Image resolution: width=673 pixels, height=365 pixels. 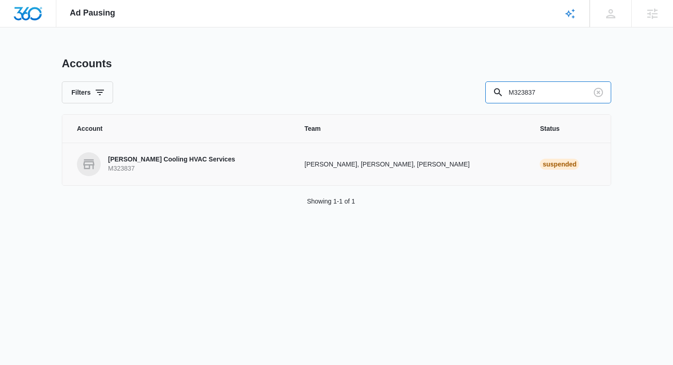 What do you see at coordinates (559, 164) in the screenshot?
I see `div: Suspended` at bounding box center [559, 164].